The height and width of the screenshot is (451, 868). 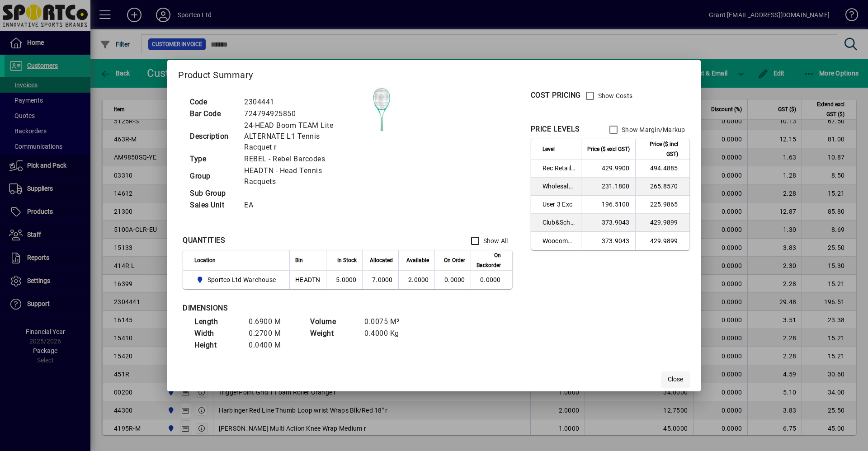 I want to click on td: HEADTN, so click(x=308, y=279).